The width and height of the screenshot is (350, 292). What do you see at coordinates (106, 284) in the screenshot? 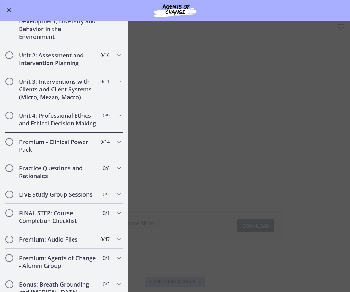
I see `span: 0 / 3` at bounding box center [106, 284].